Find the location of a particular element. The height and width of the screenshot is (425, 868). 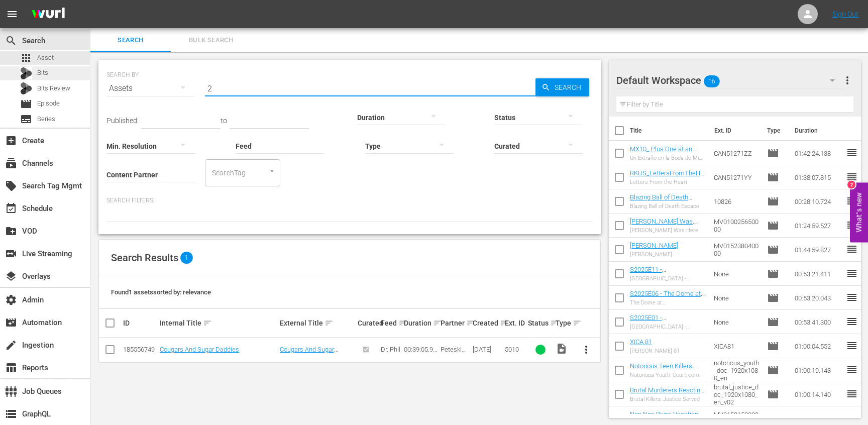

span: GraphQL is located at coordinates (11, 414).